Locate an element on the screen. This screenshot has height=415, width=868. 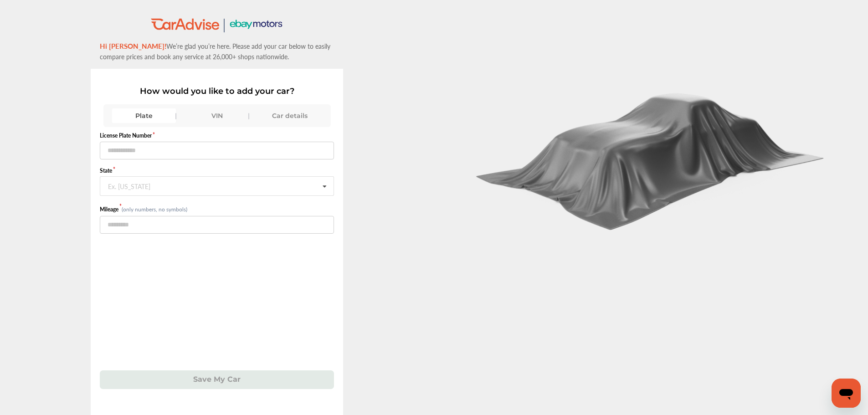
img: carCoverBlack.2823a3dccd746e18b3f8.png is located at coordinates (651, 157).